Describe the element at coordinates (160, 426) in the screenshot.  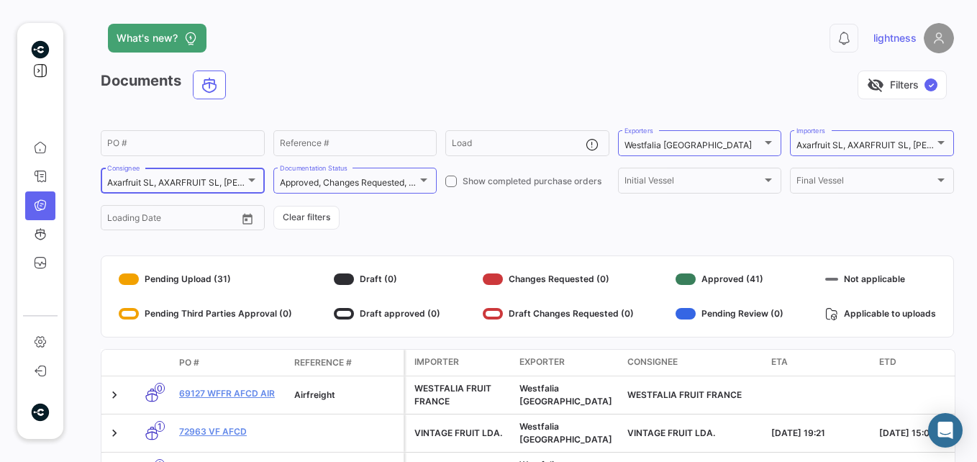
I see `span: 1` at that location.